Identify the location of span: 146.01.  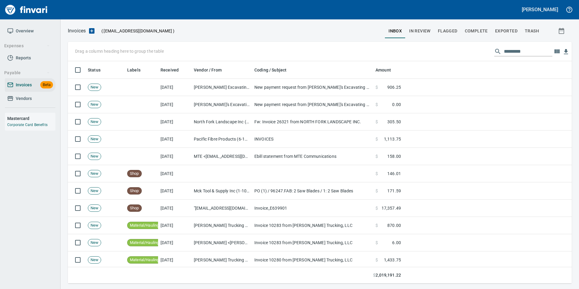
(394, 173).